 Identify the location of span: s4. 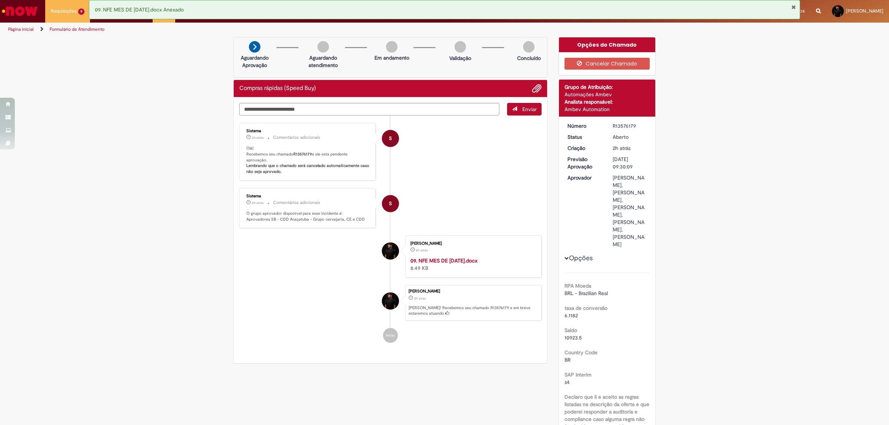
(567, 382).